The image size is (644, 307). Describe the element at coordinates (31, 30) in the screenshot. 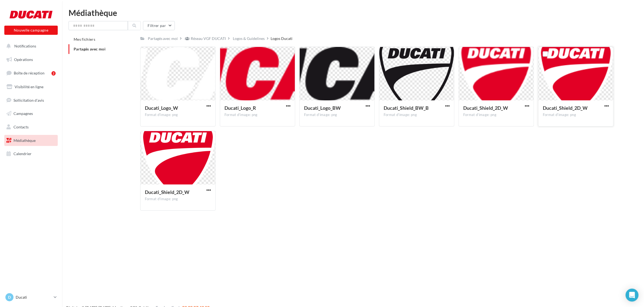

I see `button: Nouvelle campagne` at that location.